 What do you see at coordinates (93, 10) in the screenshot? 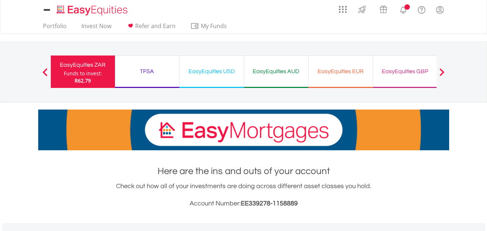
I see `img: EasyEquities_Logo.png` at bounding box center [93, 10].